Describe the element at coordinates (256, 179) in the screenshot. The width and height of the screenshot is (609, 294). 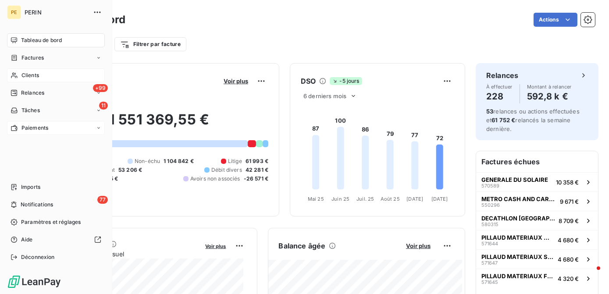
I see `span: -26 571 €` at that location.